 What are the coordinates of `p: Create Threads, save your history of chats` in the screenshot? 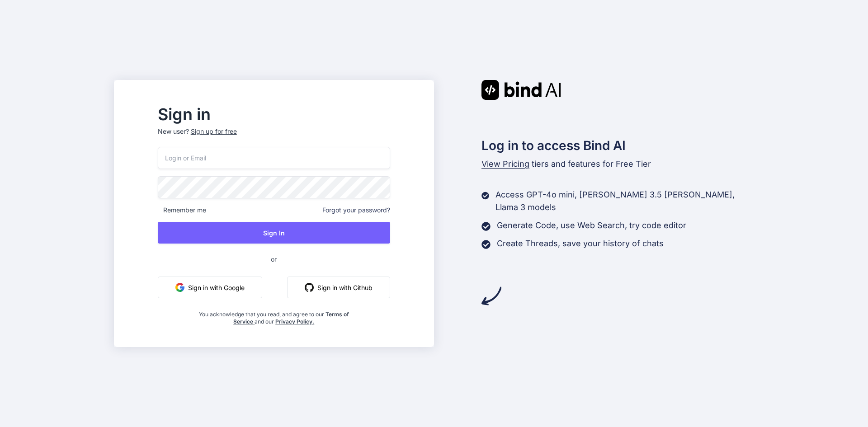 It's located at (580, 244).